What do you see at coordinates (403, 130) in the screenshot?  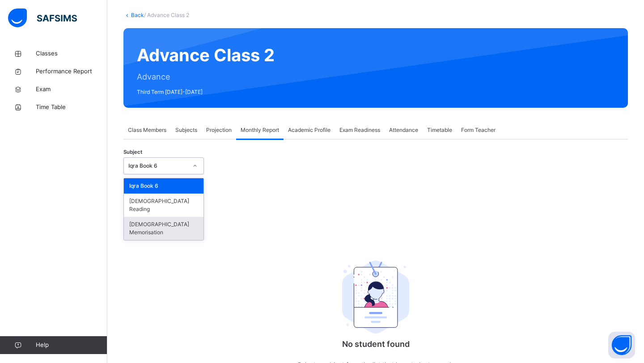 I see `span: Attendance` at bounding box center [403, 130].